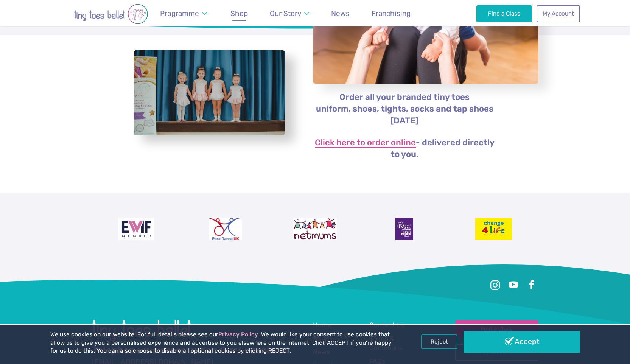 Image resolution: width=630 pixels, height=364 pixels. Describe the element at coordinates (365, 143) in the screenshot. I see `a: Click here to order online` at that location.